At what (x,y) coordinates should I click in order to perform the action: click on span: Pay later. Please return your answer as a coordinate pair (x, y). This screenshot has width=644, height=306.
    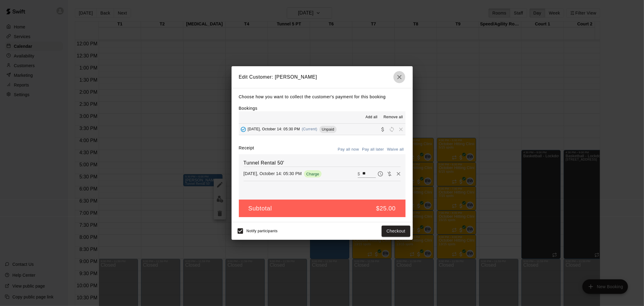
    Looking at the image, I should click on (381, 173).